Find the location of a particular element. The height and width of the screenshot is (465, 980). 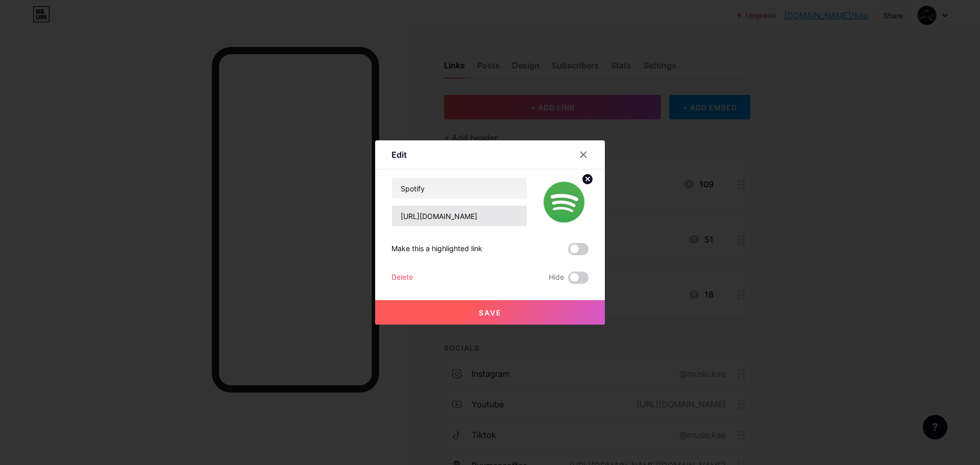

input: URL is located at coordinates (460, 216).